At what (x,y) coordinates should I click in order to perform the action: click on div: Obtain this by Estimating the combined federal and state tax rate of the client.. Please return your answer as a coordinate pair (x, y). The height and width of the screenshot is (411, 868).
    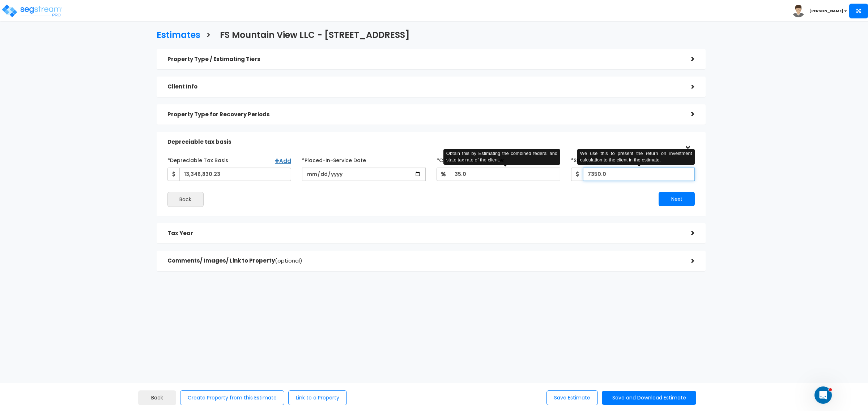
    Looking at the image, I should click on (501, 157).